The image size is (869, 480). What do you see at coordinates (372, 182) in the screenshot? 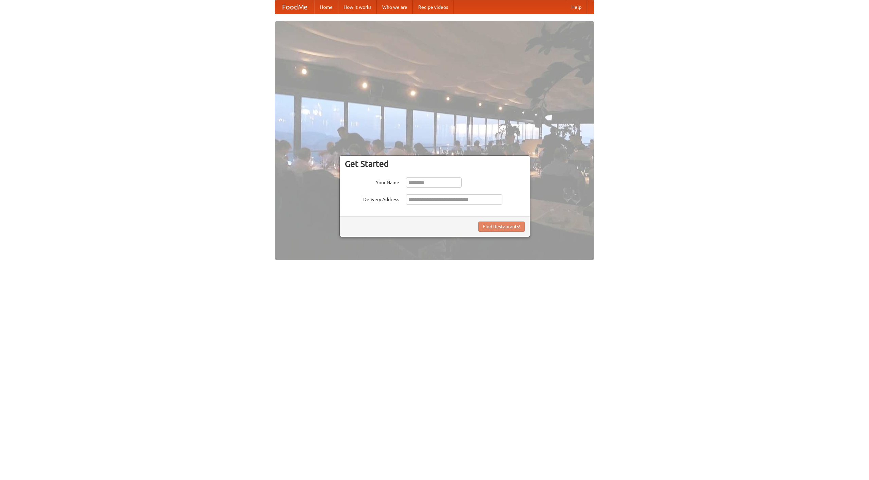
I see `label: Your Name` at bounding box center [372, 182].